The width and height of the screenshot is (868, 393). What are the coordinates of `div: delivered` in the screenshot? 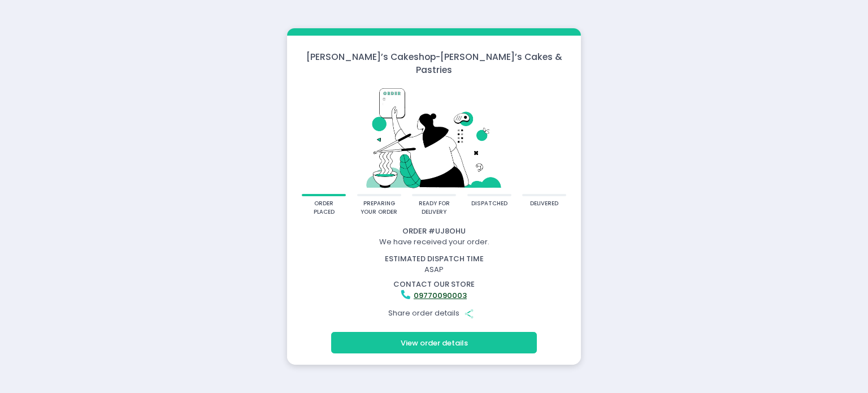 It's located at (545, 204).